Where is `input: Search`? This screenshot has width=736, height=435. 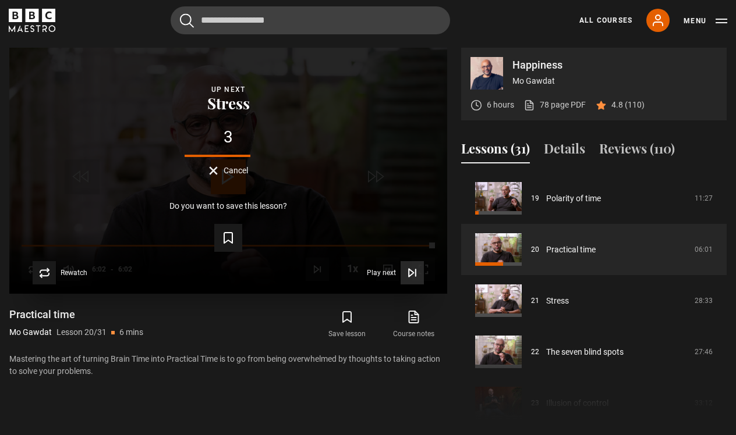 input: Search is located at coordinates (310, 20).